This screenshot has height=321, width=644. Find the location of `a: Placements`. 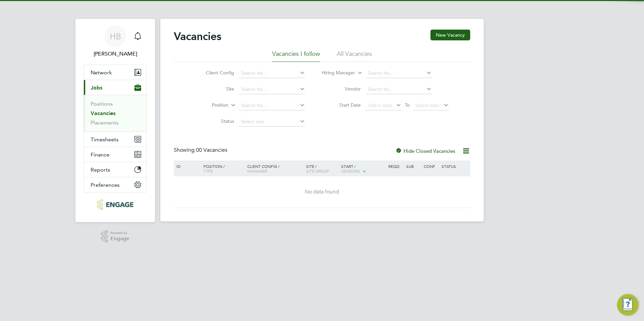

a: Placements is located at coordinates (104, 122).